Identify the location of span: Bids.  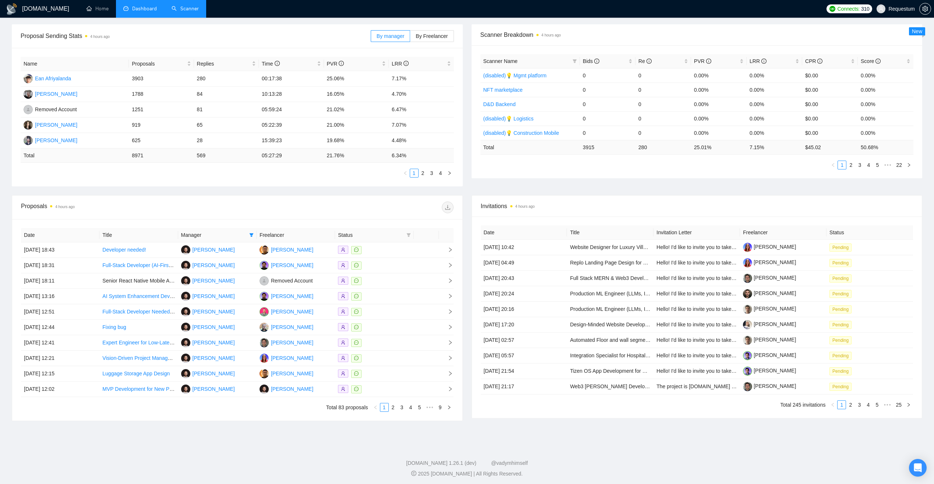
(591, 61).